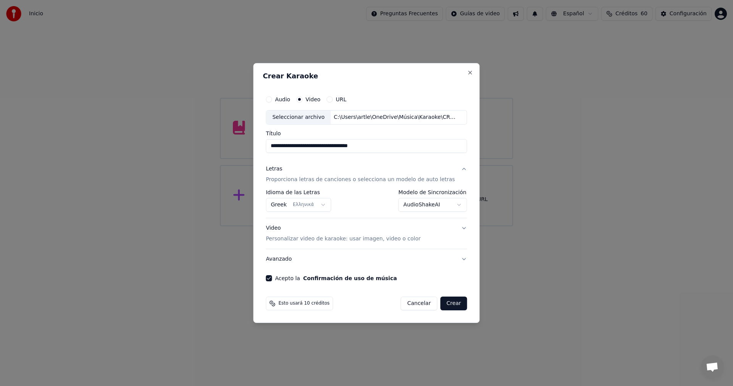 The width and height of the screenshot is (733, 386). What do you see at coordinates (336, 278) in the screenshot?
I see `label: Acepto la` at bounding box center [336, 278].